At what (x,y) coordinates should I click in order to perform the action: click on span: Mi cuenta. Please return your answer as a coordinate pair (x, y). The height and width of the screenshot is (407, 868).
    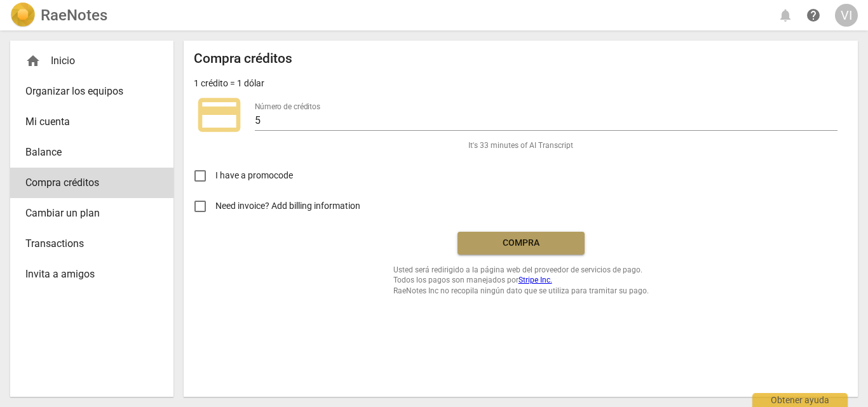
    Looking at the image, I should click on (86, 122).